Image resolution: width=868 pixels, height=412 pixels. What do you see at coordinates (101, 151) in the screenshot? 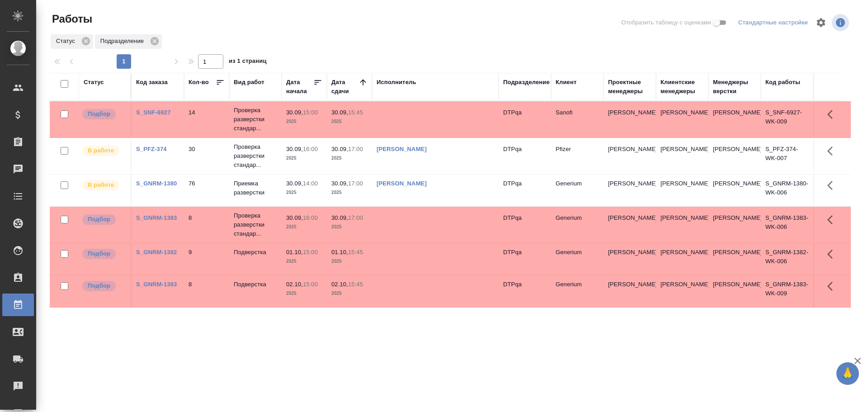
I see `p: В работе` at bounding box center [101, 151].